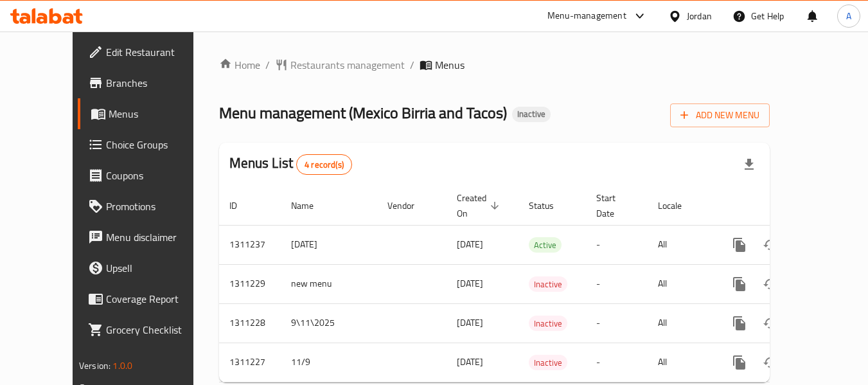  What do you see at coordinates (157, 206) in the screenshot?
I see `span: Promotions` at bounding box center [157, 206].